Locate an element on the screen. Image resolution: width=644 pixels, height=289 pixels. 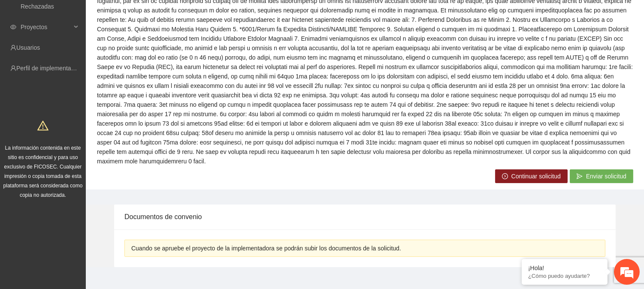
span: La información contenida en este sitio es confidencial y para uso exclusivo de FICOSEC. Cualquier... is located at coordinates (43, 171).